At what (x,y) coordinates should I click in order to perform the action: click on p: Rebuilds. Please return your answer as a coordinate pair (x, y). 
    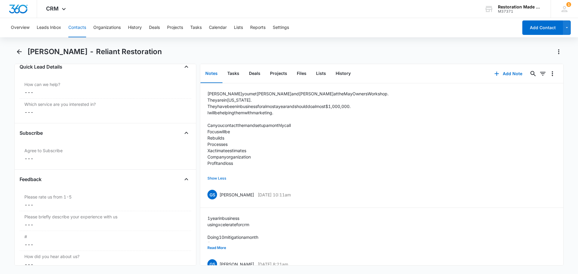
    Looking at the image, I should click on (298, 138).